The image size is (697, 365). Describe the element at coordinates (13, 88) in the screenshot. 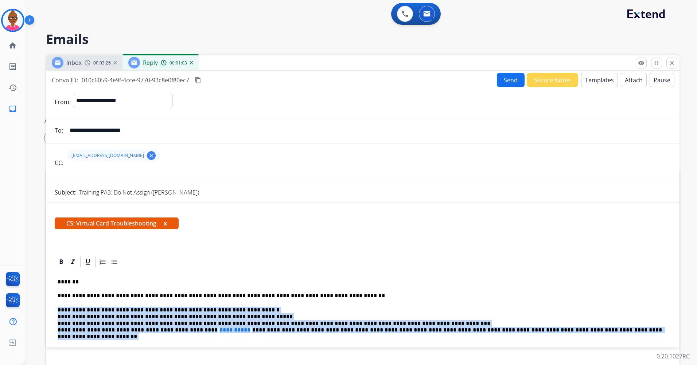

I see `mat-icon: history` at that location.